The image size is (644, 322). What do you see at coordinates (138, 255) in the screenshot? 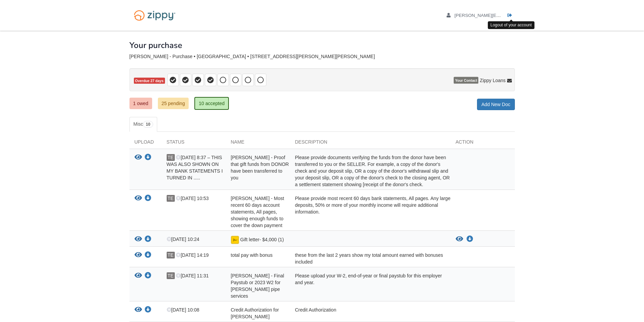
I see `button: View total pay with bonus` at bounding box center [138, 255].